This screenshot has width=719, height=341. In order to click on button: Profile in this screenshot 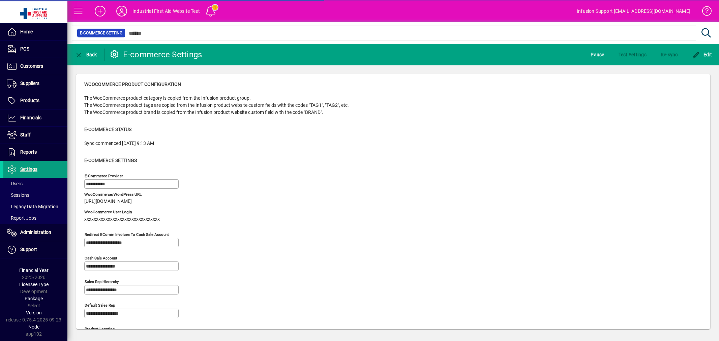, I will do `click(122, 11)`.